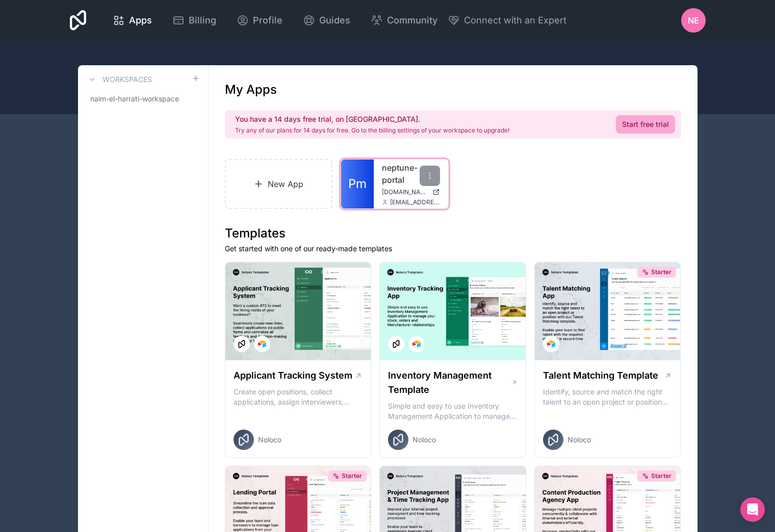  What do you see at coordinates (694, 20) in the screenshot?
I see `span: NE` at bounding box center [694, 20].